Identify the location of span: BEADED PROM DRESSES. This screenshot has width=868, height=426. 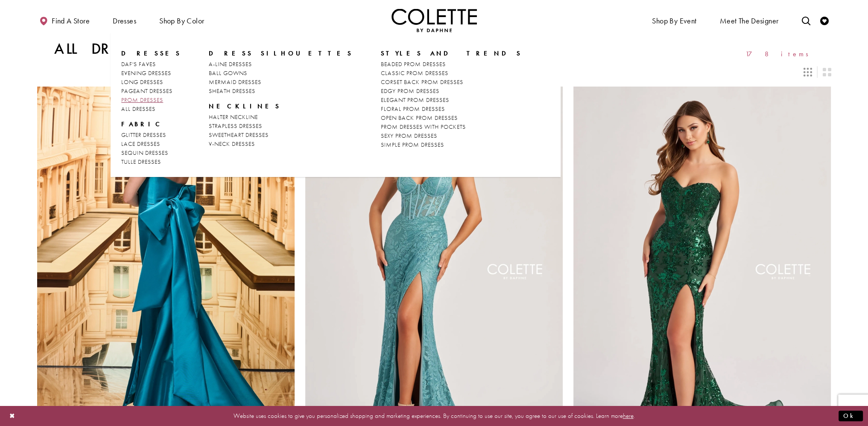
(413, 64).